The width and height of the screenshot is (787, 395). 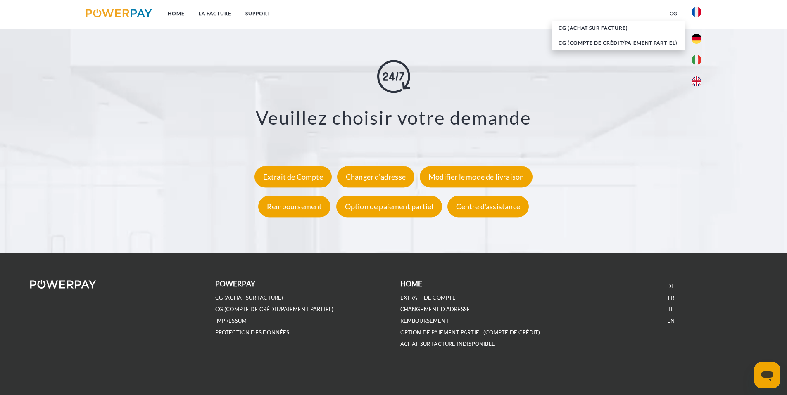 What do you see at coordinates (673, 14) in the screenshot?
I see `a: CG` at bounding box center [673, 14].